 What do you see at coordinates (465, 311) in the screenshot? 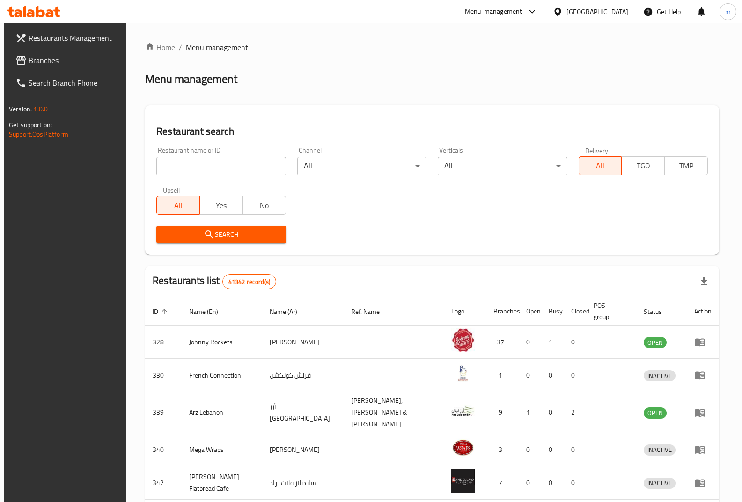
I see `th: Logo` at bounding box center [465, 311].